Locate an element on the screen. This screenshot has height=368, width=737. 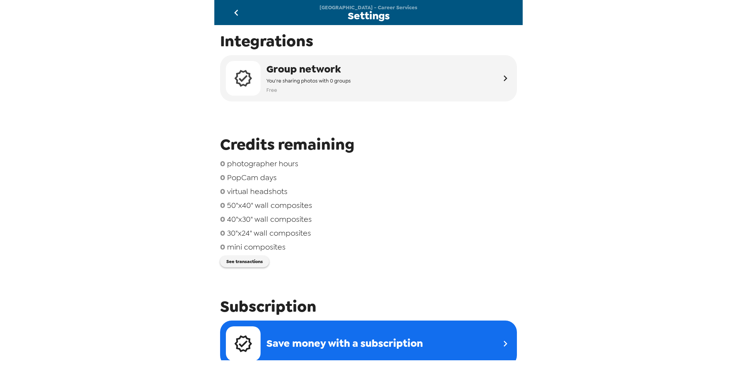
span: PopCam days is located at coordinates (252, 177).